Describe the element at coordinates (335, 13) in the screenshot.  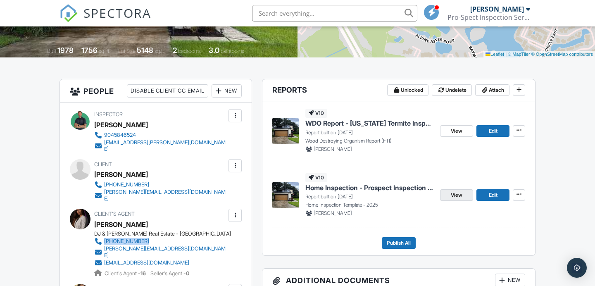
I see `input: Search everything...` at that location.